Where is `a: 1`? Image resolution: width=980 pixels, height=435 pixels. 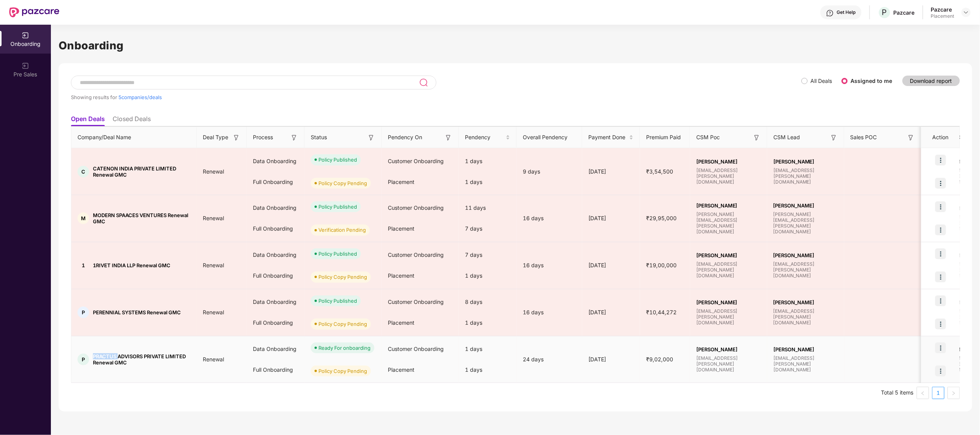 a: 1 is located at coordinates (938, 393).